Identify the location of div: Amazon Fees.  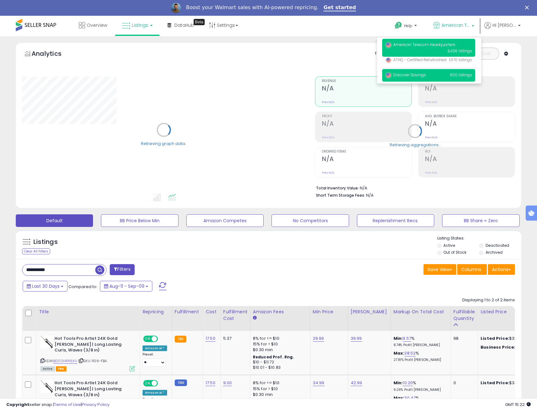
(280, 312).